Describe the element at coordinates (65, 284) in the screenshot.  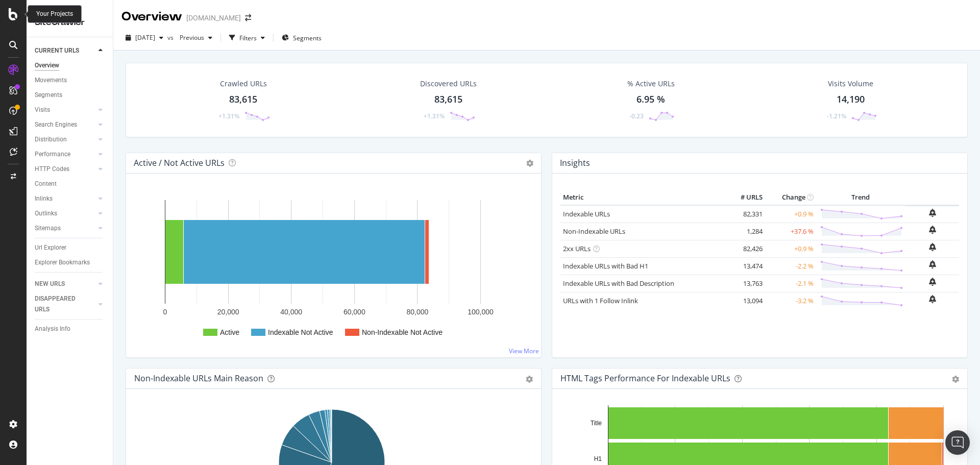
I see `a: NEW URLS` at that location.